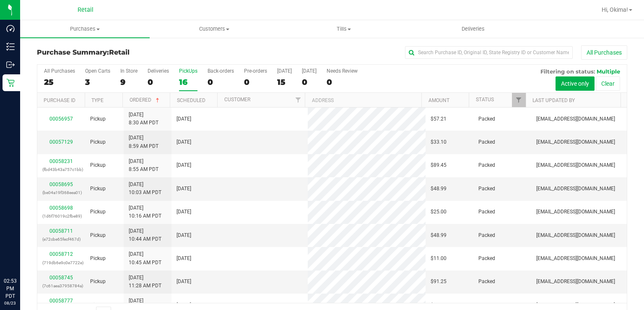  I want to click on a: 00058777, so click(62, 301).